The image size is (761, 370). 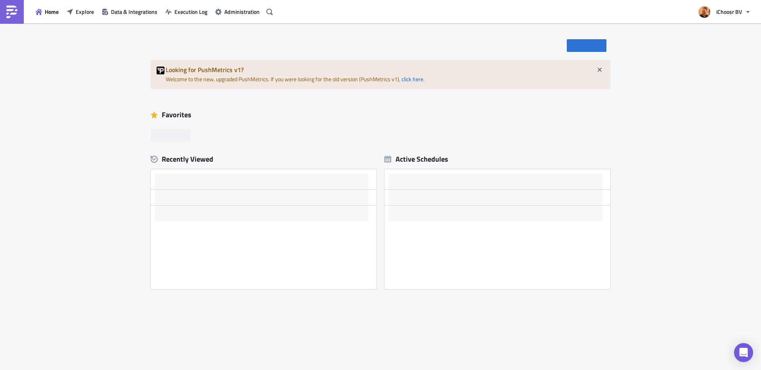 What do you see at coordinates (704, 12) in the screenshot?
I see `img: Avatar` at bounding box center [704, 12].